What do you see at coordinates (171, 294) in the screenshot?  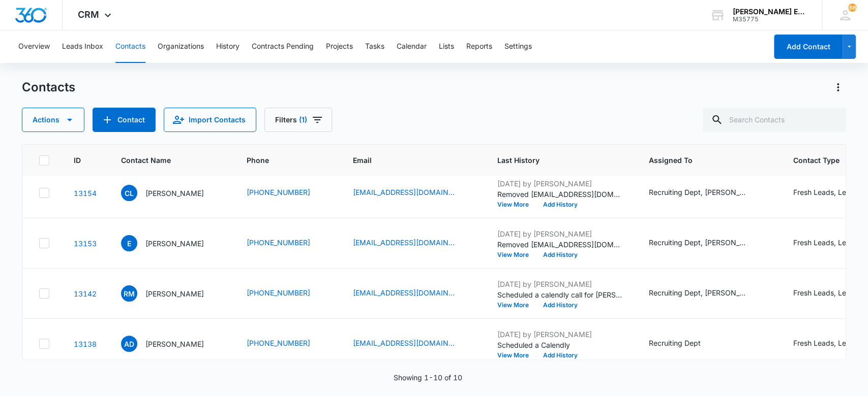 I see `div: Contact Name - Roland Marbury - Select to Edit Field` at bounding box center [171, 294].